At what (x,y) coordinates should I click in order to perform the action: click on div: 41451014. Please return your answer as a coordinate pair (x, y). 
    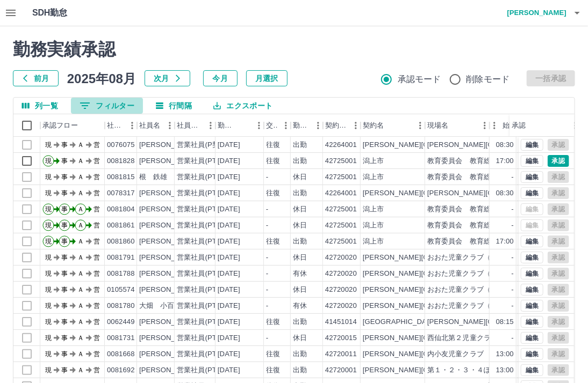
    Looking at the image, I should click on (340, 322).